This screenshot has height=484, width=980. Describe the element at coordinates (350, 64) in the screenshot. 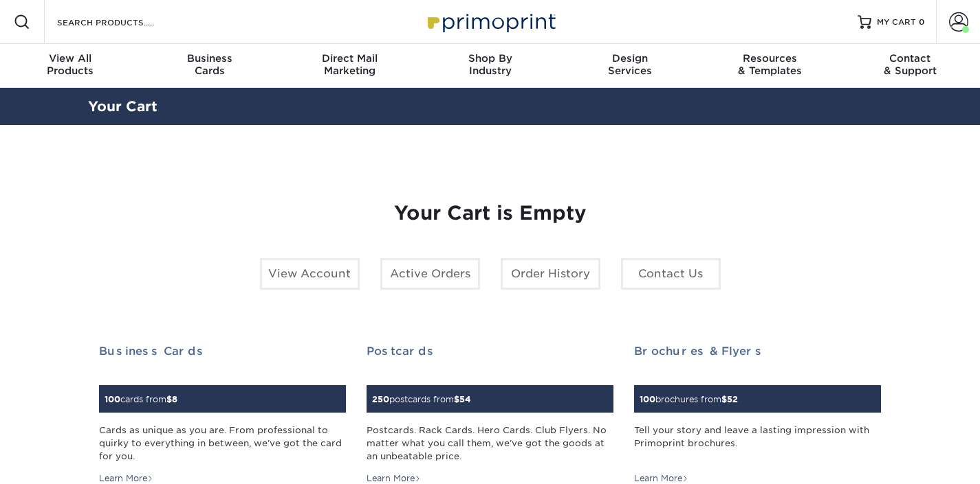

I see `div: Marketing` at that location.